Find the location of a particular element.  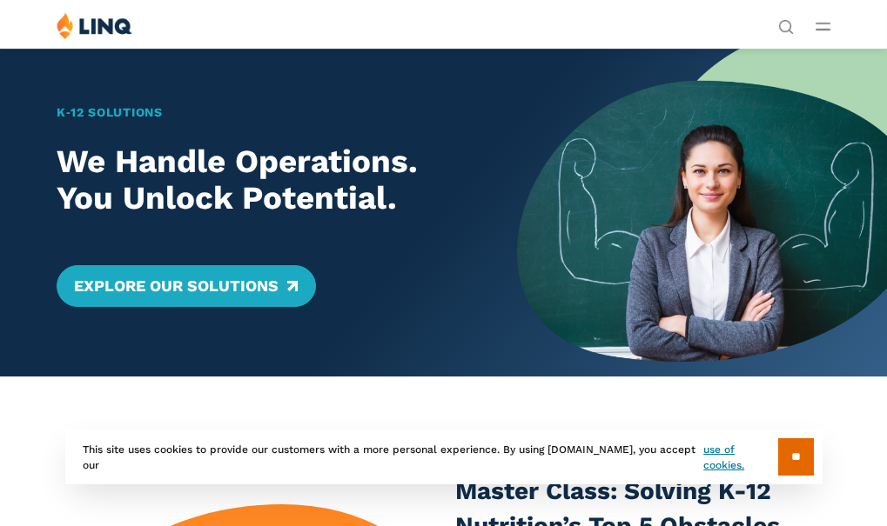

div: This site uses cookies to provide our customers with a more personal experience. By using [DOMAIN... is located at coordinates (444, 457).